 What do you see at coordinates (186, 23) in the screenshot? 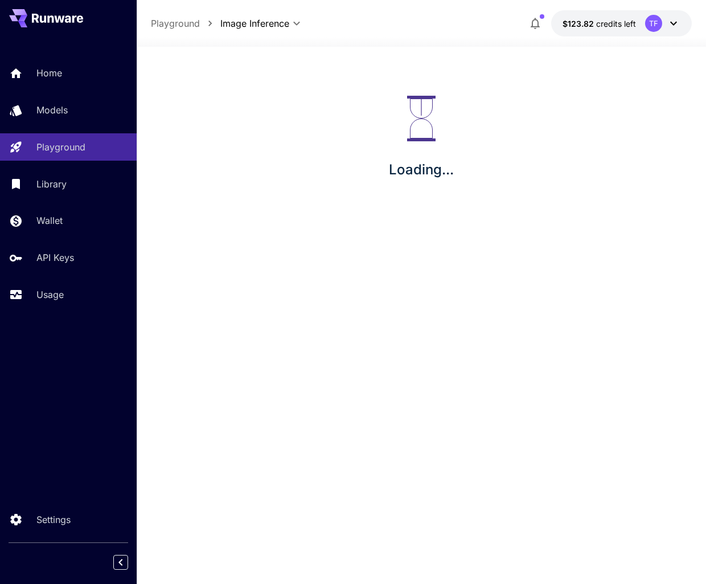
I see `nav: breadcrumb` at bounding box center [186, 23].